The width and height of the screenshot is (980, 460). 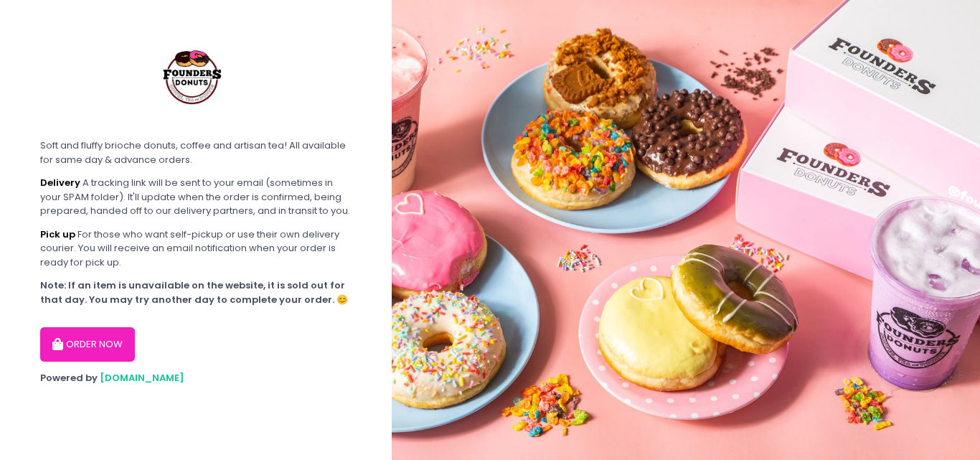 I want to click on div: Soft and fluffy brioche donuts, coffee and artisan tea! All available for same day & advance orders., so click(x=196, y=152).